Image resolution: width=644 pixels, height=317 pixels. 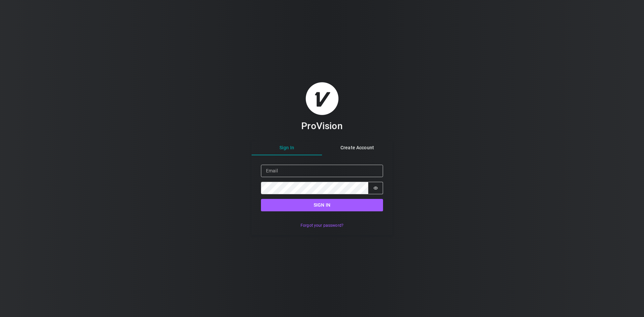 I want to click on button: Sign In, so click(x=287, y=148).